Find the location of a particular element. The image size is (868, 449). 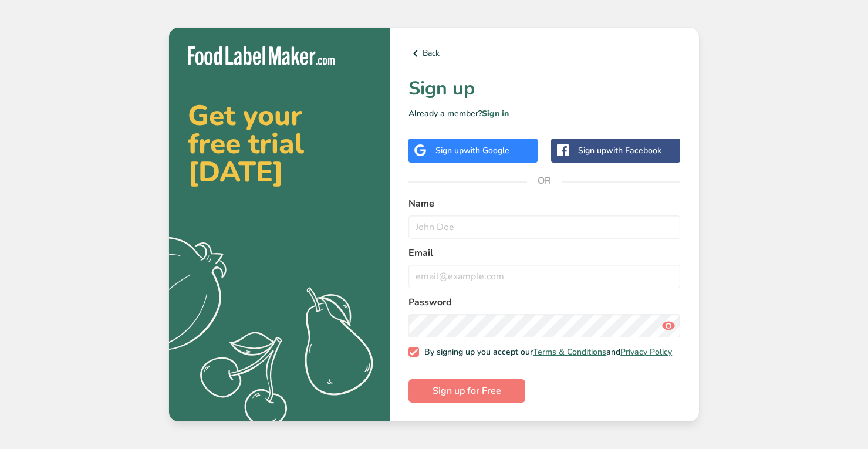

a: Privacy Policy is located at coordinates (646, 352).